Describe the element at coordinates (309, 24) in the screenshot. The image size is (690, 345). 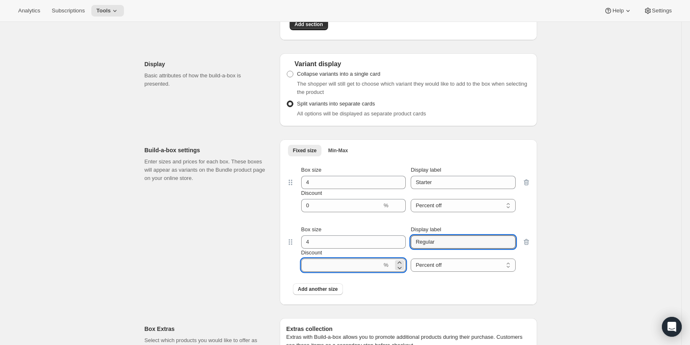
I see `button: Add section` at that location.